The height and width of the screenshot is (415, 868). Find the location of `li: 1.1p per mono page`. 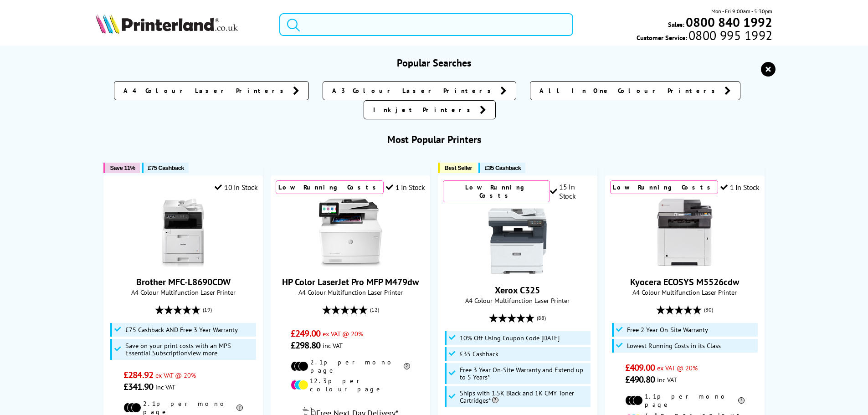

li: 1.1p per mono page is located at coordinates (685, 400).